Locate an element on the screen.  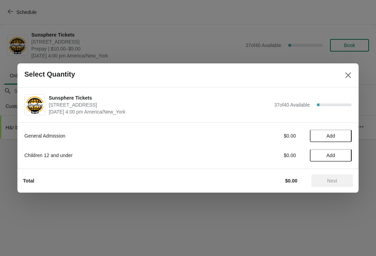
span: Sunsphere Tickets is located at coordinates (160, 98).